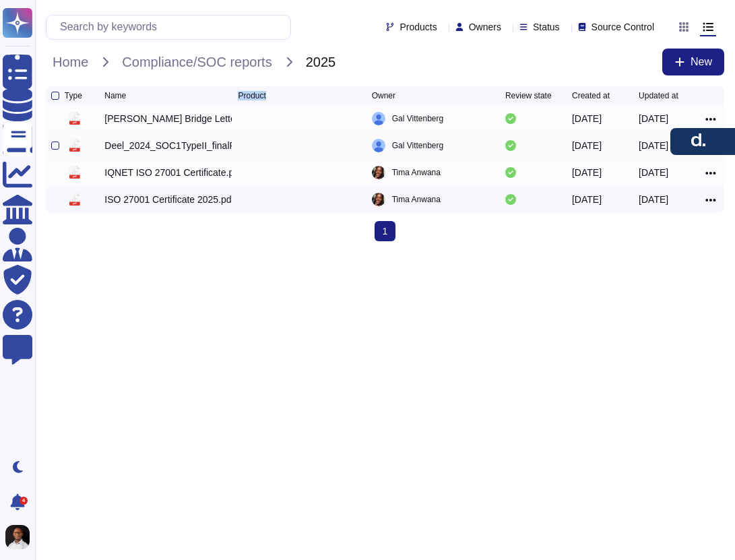 The height and width of the screenshot is (560, 735). Describe the element at coordinates (251, 95) in the screenshot. I see `span: Product` at that location.